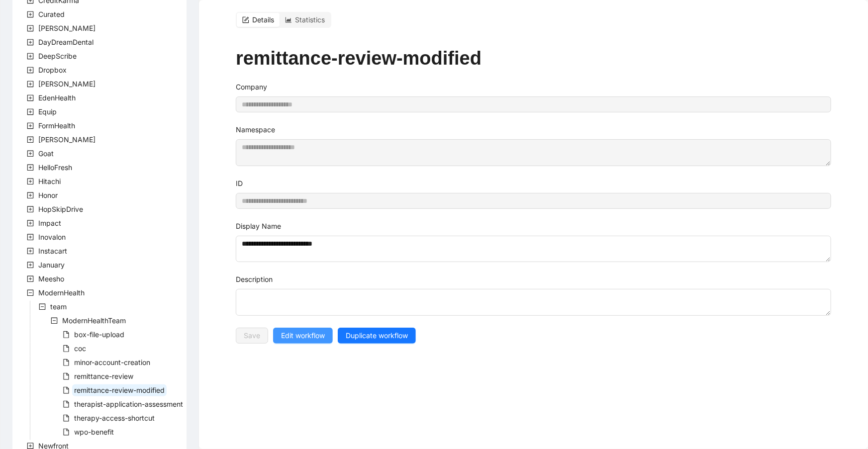 This screenshot has height=449, width=868. I want to click on span: HopSkipDrive, so click(60, 209).